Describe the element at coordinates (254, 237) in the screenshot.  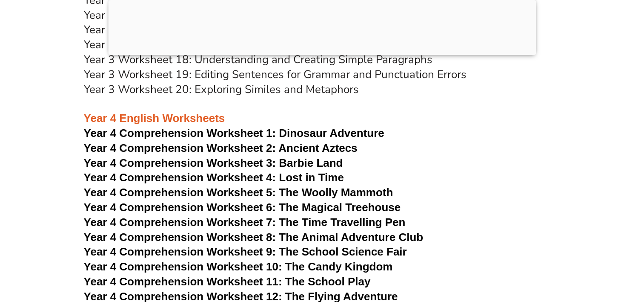
I see `span: Year 4 Comprehension Worksheet 8: The Animal Adventure Club` at that location.